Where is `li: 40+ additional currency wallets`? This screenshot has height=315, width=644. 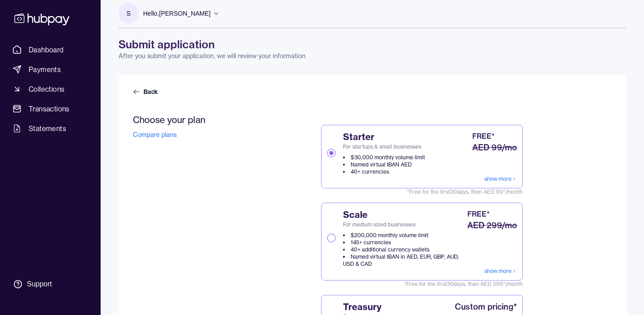 li: 40+ additional currency wallets is located at coordinates (404, 250).